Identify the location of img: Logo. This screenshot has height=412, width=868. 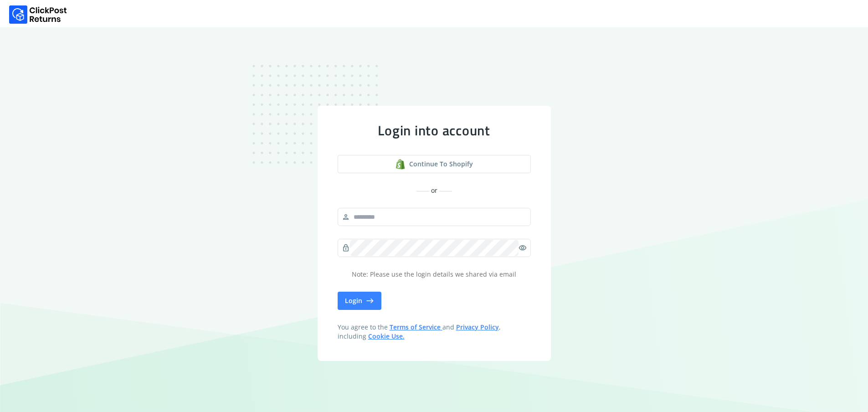
(38, 14).